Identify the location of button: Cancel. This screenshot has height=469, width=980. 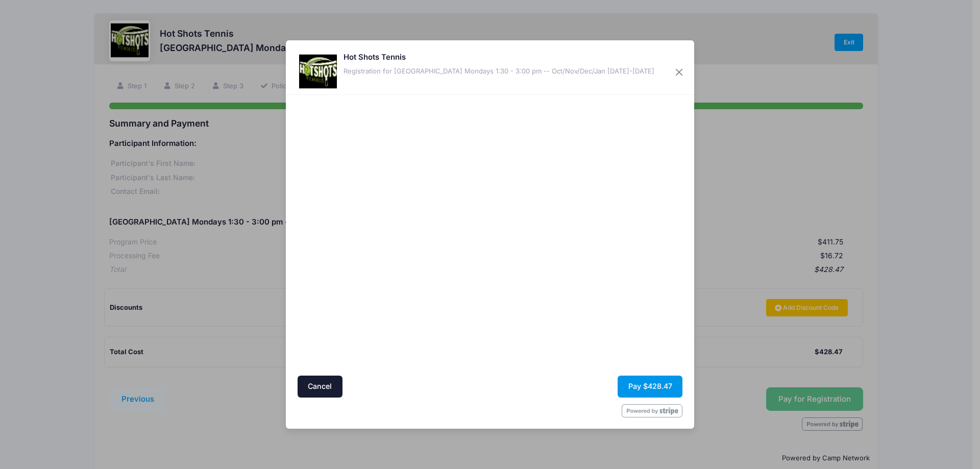
(320, 386).